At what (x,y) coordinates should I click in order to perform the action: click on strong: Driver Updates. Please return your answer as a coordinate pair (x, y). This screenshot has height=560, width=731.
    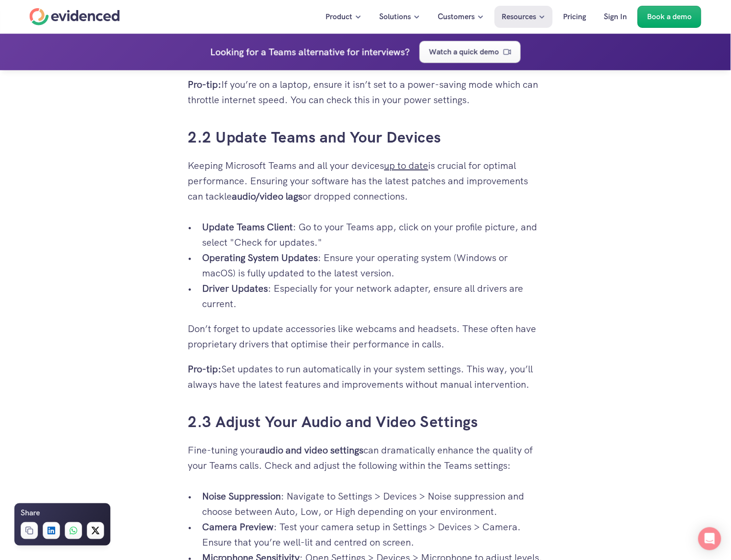
    Looking at the image, I should click on (235, 288).